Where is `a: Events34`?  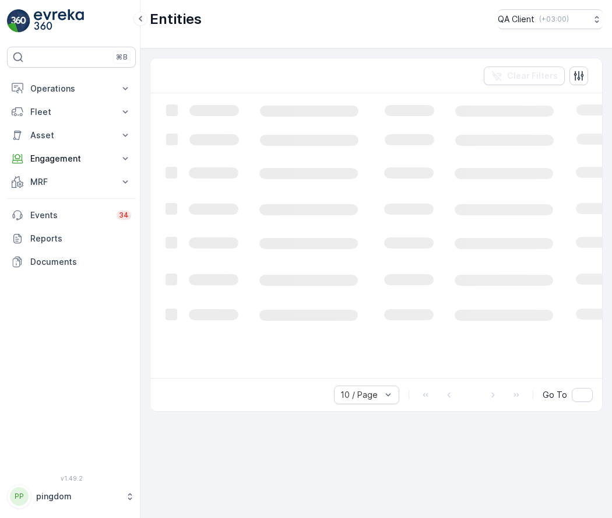
a: Events34 is located at coordinates (71, 215).